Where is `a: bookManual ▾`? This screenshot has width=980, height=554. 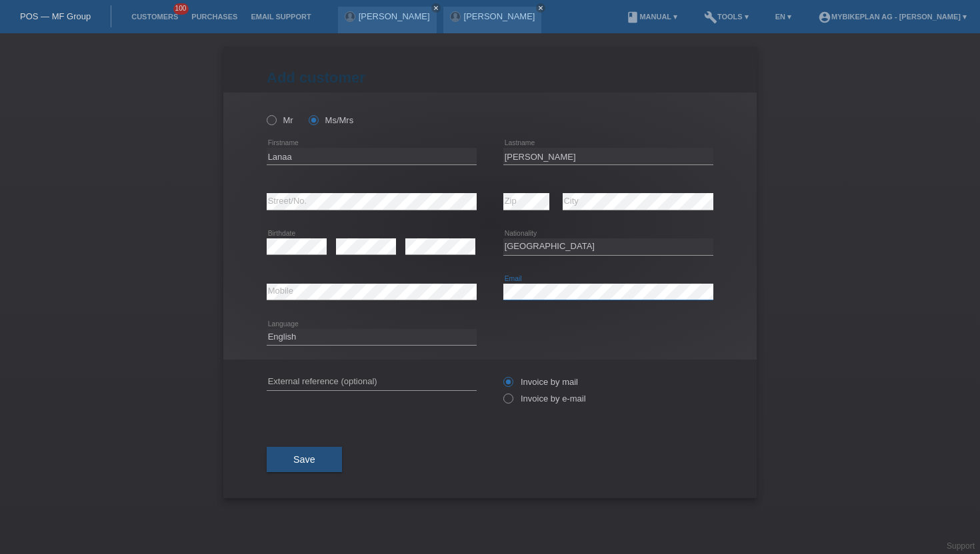 a: bookManual ▾ is located at coordinates (651, 17).